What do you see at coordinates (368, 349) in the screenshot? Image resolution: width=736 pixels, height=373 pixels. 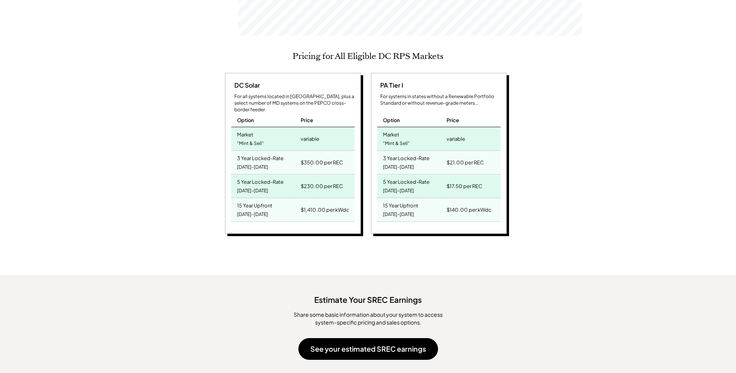 I see `button: See your estimated SREC earnings` at bounding box center [368, 349].